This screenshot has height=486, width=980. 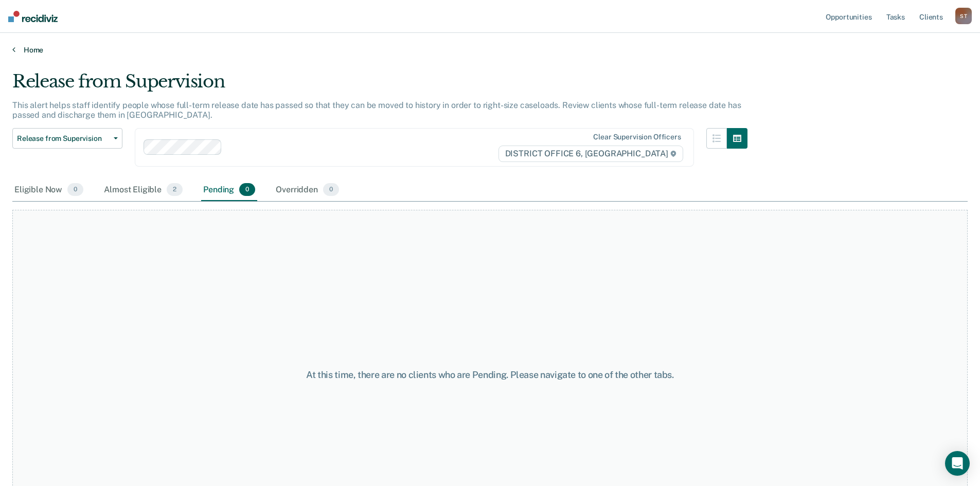 I want to click on div: Almost Eligible2, so click(x=143, y=190).